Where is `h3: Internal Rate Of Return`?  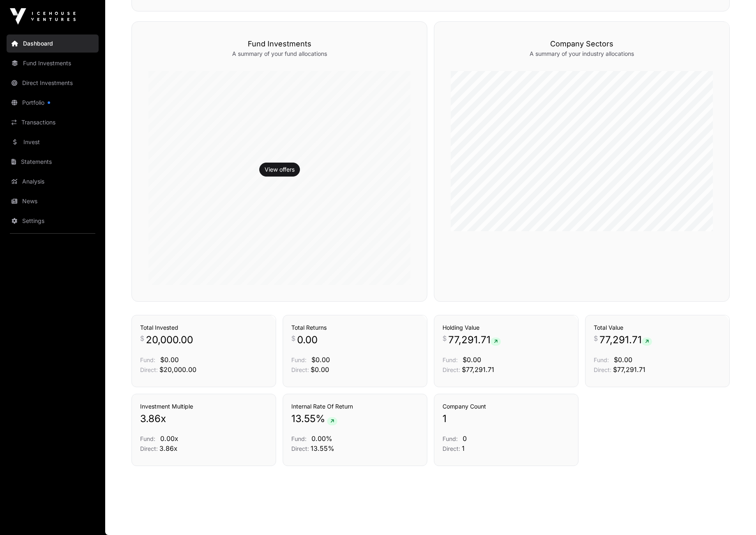
h3: Internal Rate Of Return is located at coordinates (355, 406).